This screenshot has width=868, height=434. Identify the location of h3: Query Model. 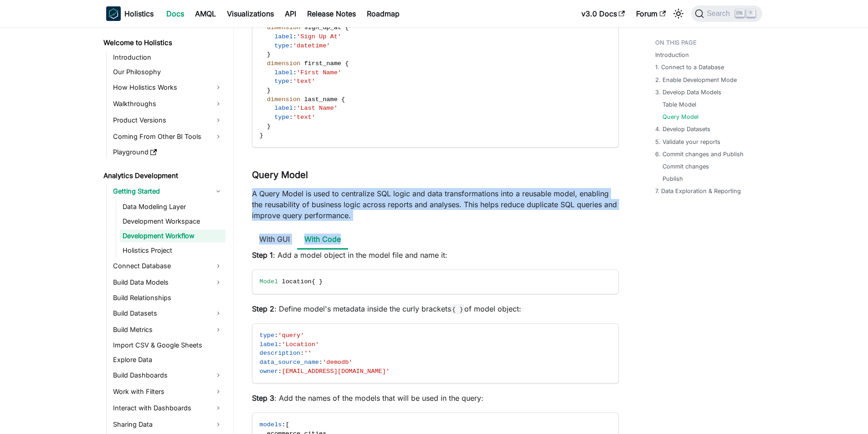
(435, 175).